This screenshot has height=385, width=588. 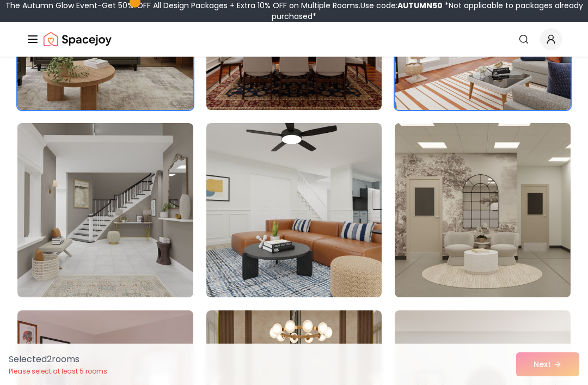 What do you see at coordinates (105, 210) in the screenshot?
I see `img: Room room-4` at bounding box center [105, 210].